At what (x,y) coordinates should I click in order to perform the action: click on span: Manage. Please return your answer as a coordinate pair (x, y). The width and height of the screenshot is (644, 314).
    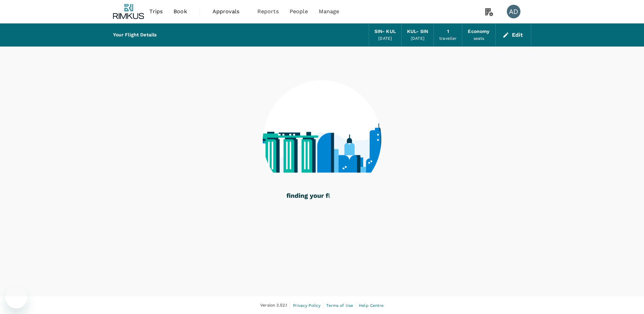
    Looking at the image, I should click on (329, 12).